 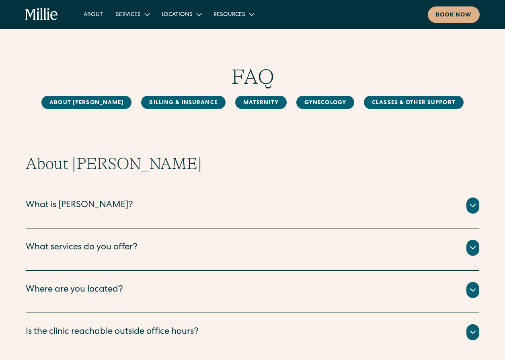 What do you see at coordinates (112, 332) in the screenshot?
I see `div: Is the clinic reachable outside office hours?` at bounding box center [112, 332].